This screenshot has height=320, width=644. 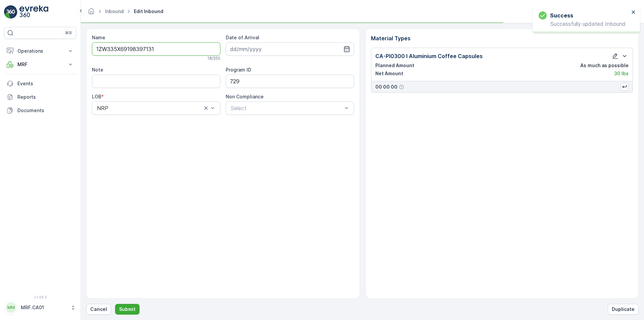 What do you see at coordinates (40, 64) in the screenshot?
I see `button: MRF` at bounding box center [40, 64].